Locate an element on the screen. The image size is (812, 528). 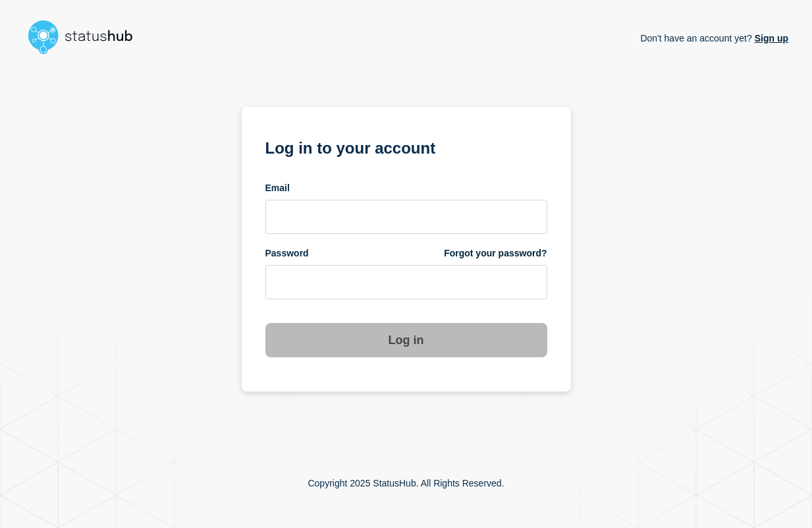
h1: Log in to your account is located at coordinates (407, 146).